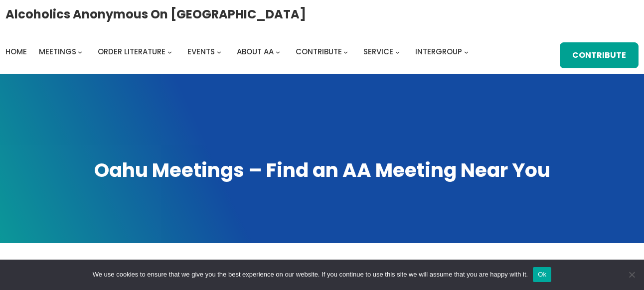  Describe the element at coordinates (438, 51) in the screenshot. I see `span: Intergroup` at that location.